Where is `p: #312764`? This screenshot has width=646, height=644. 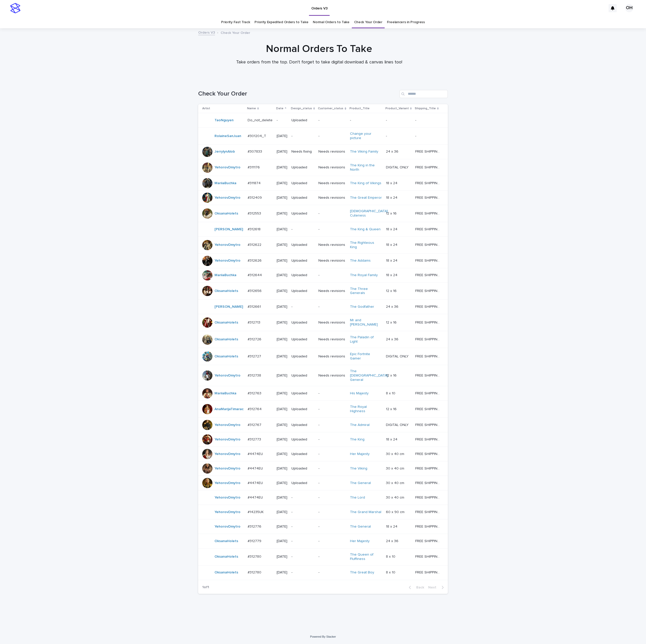 p: #312764 is located at coordinates (255, 409).